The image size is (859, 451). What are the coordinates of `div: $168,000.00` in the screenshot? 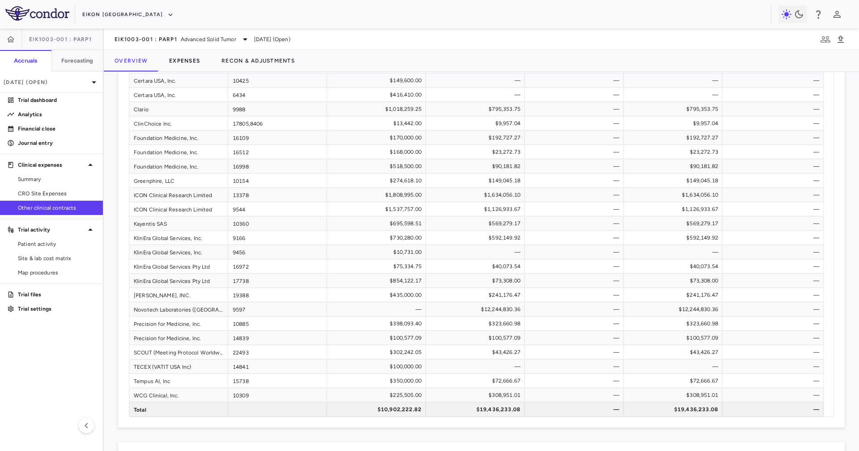 It's located at (378, 152).